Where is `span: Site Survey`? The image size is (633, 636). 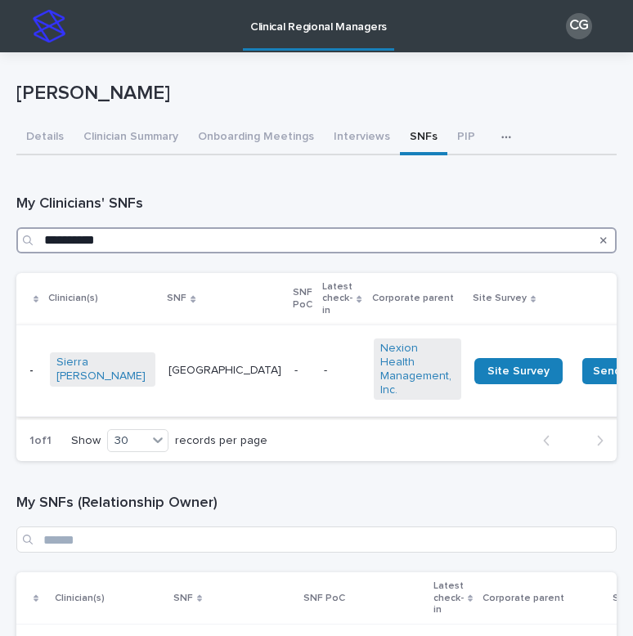 span: Site Survey is located at coordinates (519, 371).